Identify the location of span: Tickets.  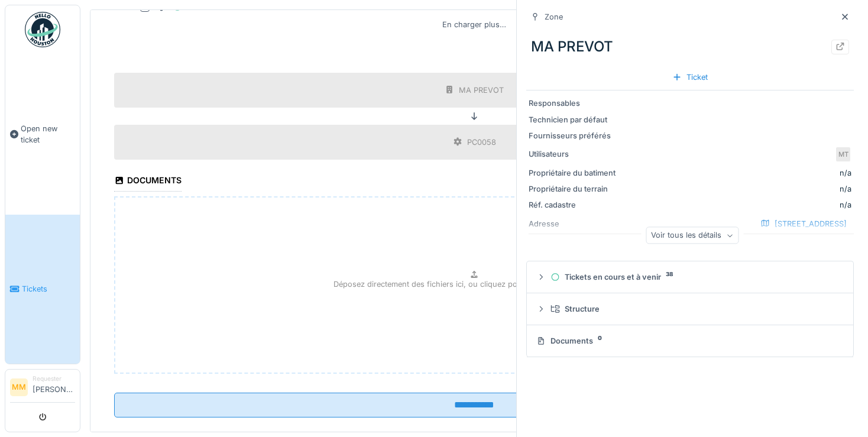
(48, 289).